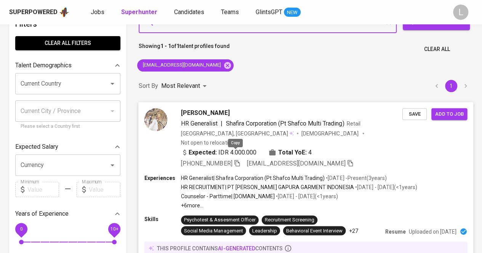 The height and width of the screenshot is (253, 482). I want to click on a: Jobs, so click(98, 12).